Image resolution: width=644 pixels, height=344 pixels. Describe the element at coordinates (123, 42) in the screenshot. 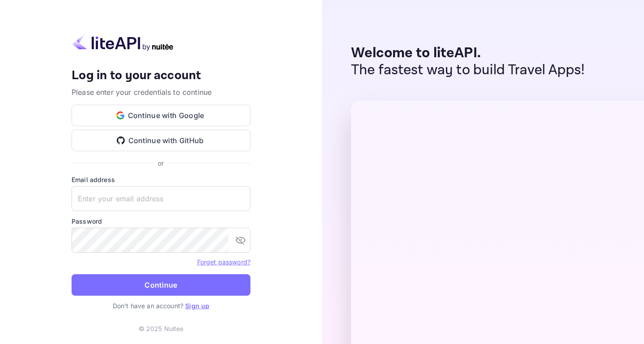

I see `img: liteapi` at that location.